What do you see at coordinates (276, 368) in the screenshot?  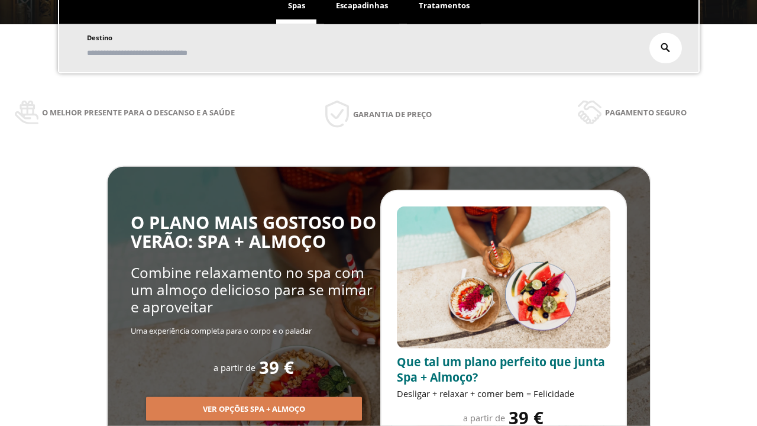 I see `span: 39 €` at bounding box center [276, 368].